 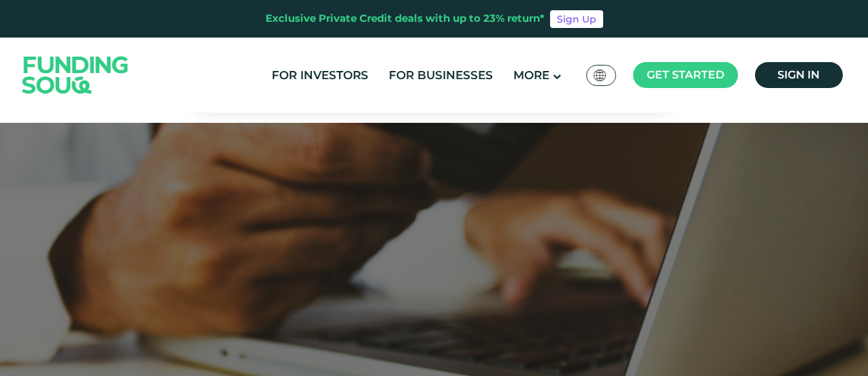 I want to click on a: For Businesses, so click(x=441, y=75).